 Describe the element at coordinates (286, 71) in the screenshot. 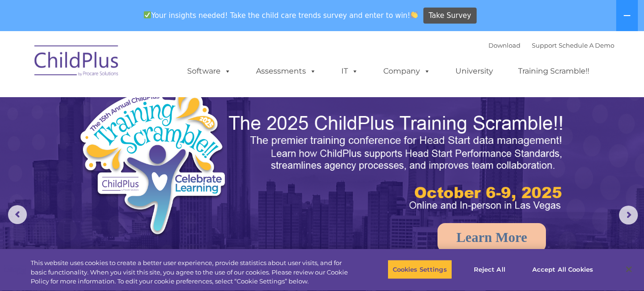

I see `a: Assessments` at that location.